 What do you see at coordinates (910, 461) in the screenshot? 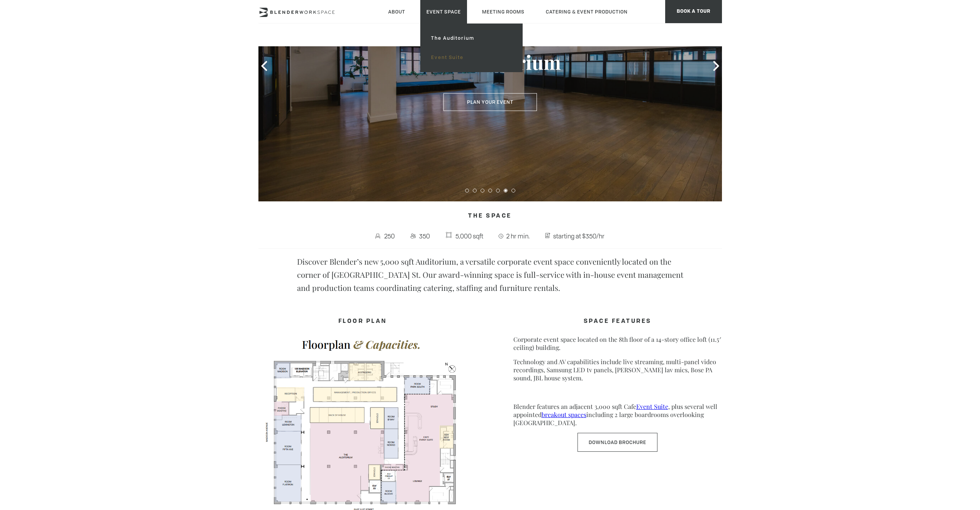
I see `div: Chat Widget` at bounding box center [910, 461].